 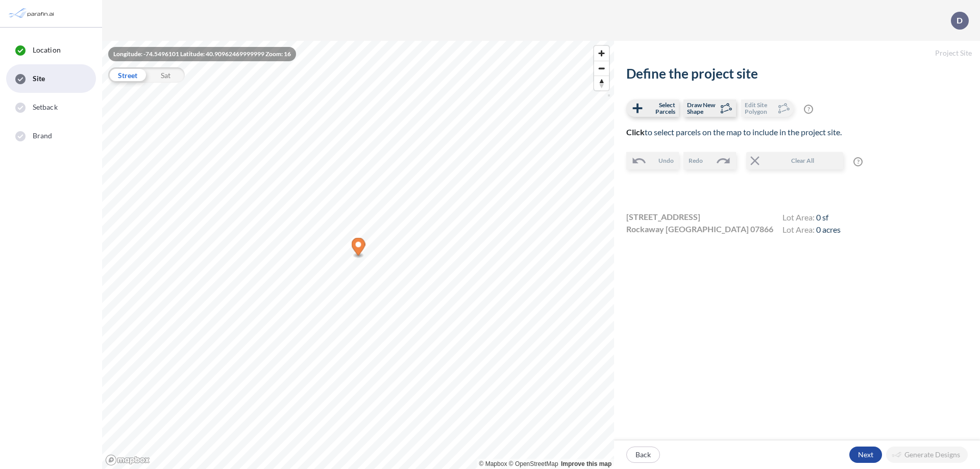 I want to click on button: Zoom in, so click(x=601, y=53).